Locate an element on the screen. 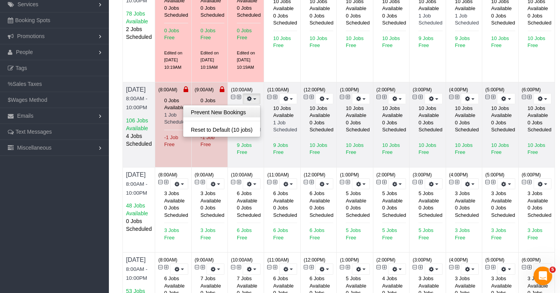  span: 48 Jobs Available is located at coordinates (137, 210).